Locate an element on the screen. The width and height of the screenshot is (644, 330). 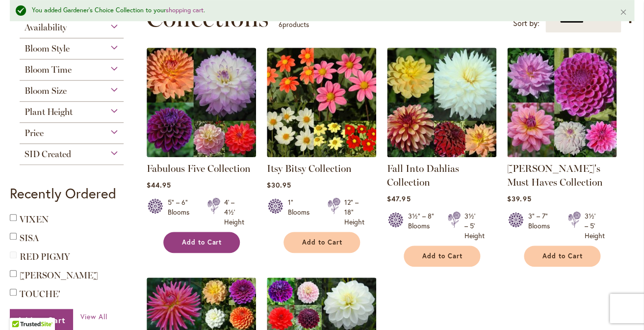
img: Fall Into Dahlias Collection is located at coordinates (441, 102).